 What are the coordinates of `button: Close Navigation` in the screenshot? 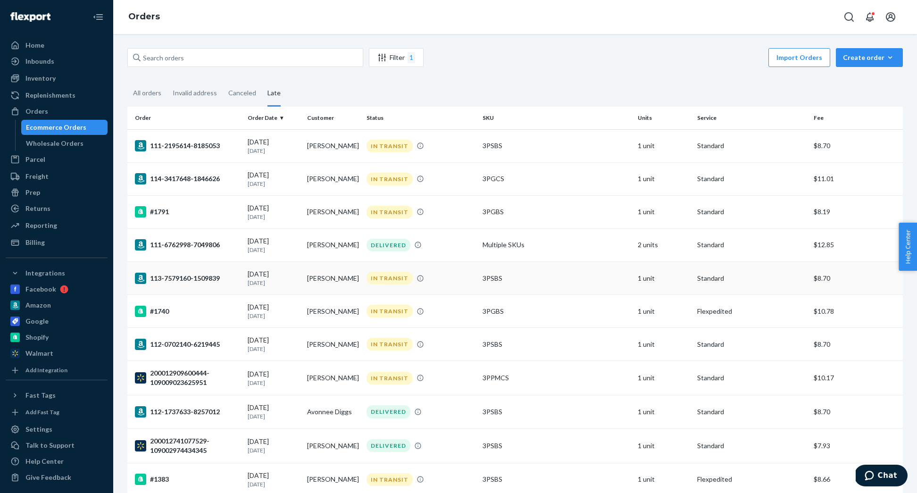 It's located at (98, 17).